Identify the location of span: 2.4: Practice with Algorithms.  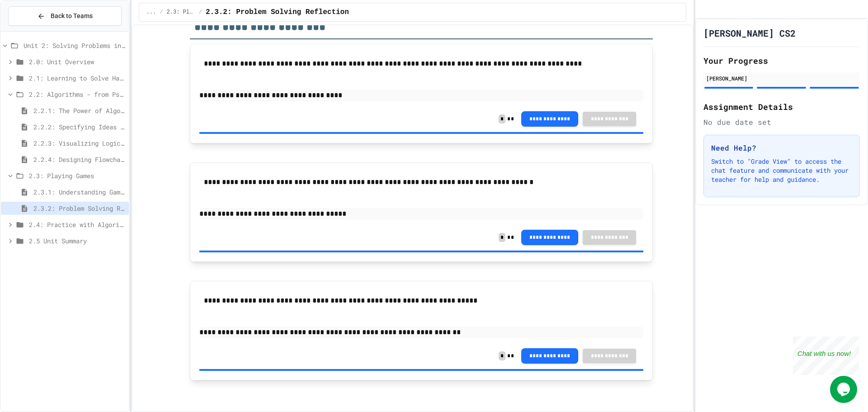
(77, 224).